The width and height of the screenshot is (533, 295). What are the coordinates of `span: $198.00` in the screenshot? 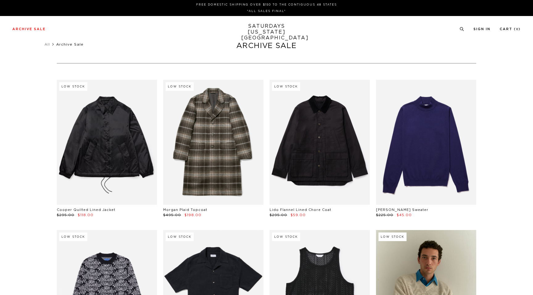 It's located at (193, 215).